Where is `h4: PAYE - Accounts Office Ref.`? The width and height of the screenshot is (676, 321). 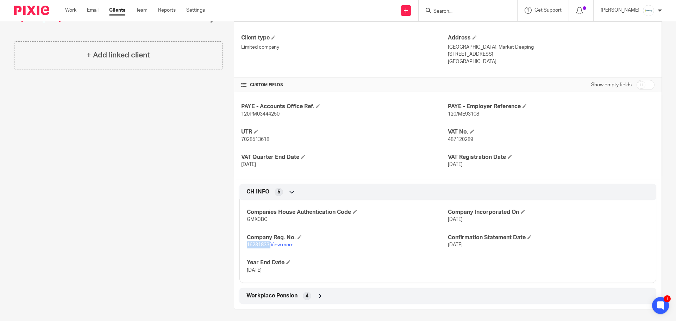
h4: PAYE - Accounts Office Ref. is located at coordinates (344, 106).